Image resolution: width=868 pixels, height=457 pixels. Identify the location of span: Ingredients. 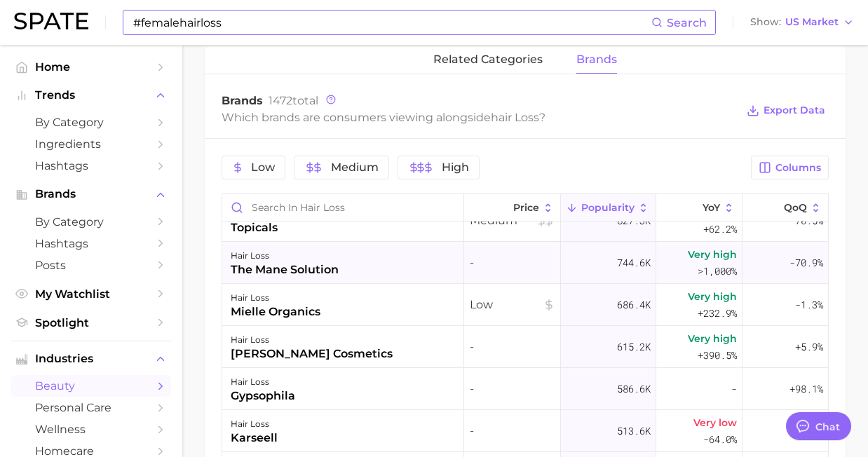
(91, 144).